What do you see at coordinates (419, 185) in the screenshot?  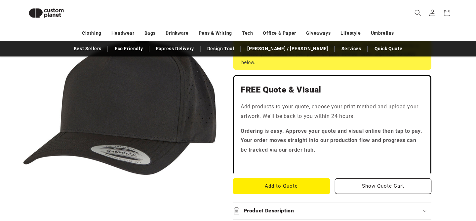 I see `div: Chat Widget` at bounding box center [419, 185].